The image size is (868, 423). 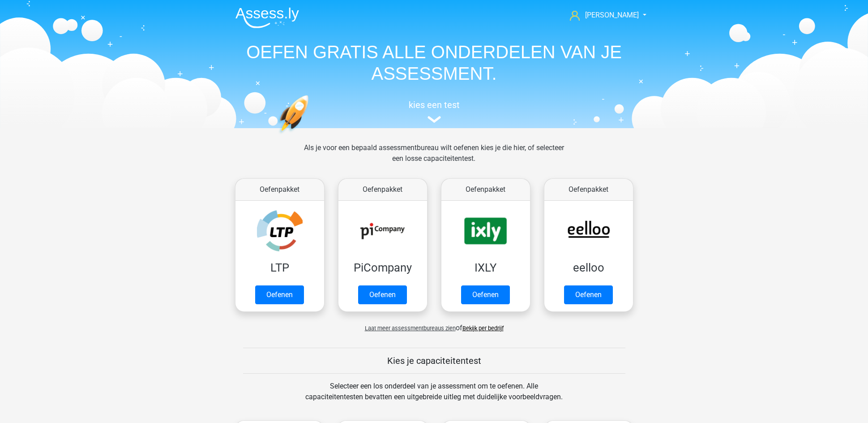 I want to click on span: Laat meer assessmentbureaus zien, so click(x=410, y=328).